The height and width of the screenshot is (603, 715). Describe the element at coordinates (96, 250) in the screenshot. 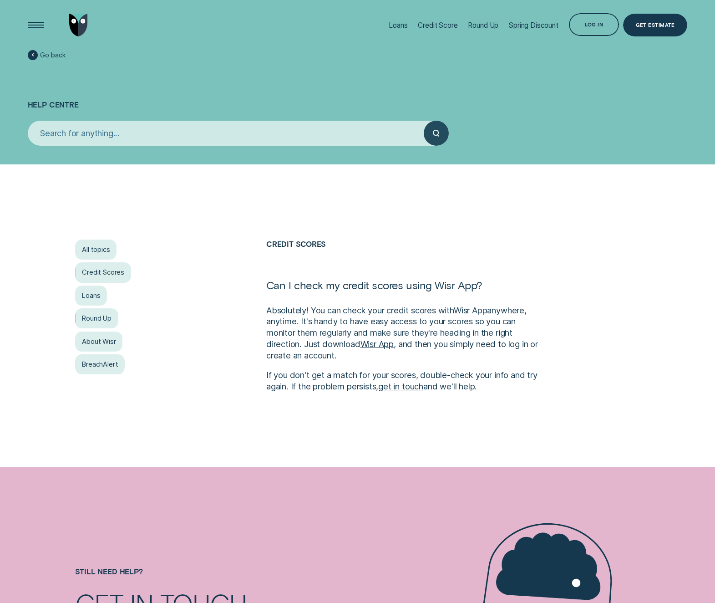

I see `div: All topics` at that location.